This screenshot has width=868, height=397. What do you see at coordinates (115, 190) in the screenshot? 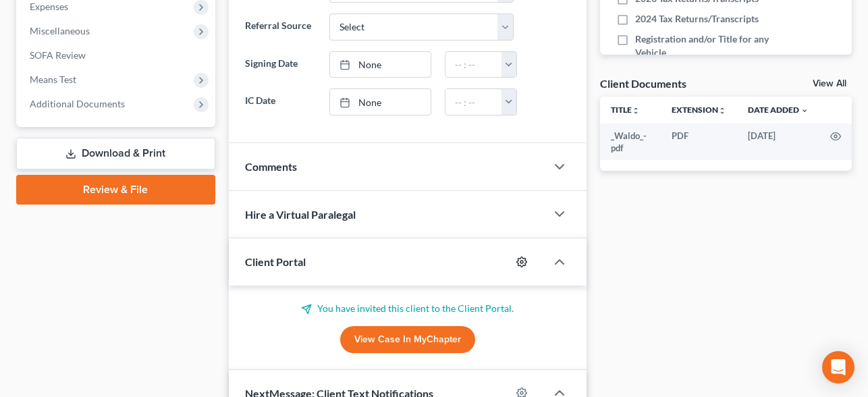
I see `a: Review & File` at bounding box center [115, 190].